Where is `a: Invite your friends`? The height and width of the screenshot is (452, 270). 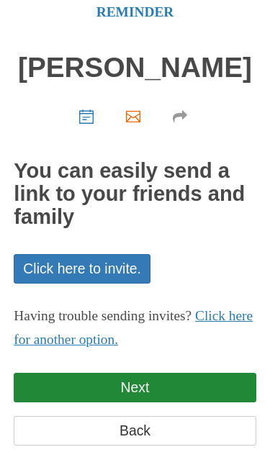 a: Invite your friends is located at coordinates (135, 115).